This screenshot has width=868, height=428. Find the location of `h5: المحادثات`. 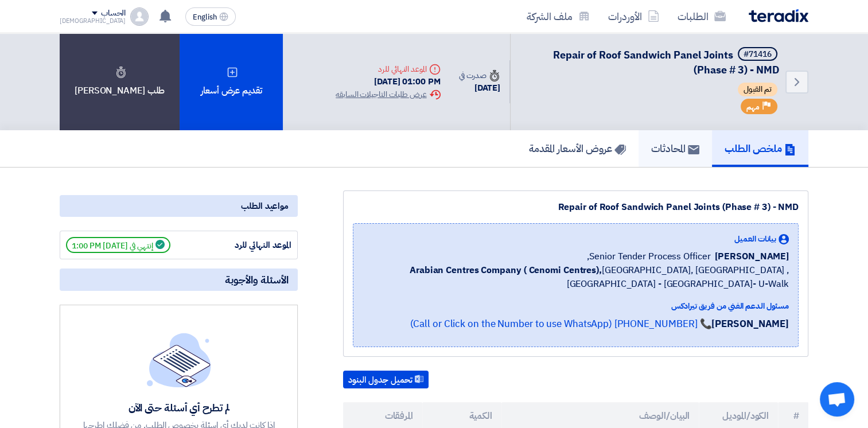

h5: المحادثات is located at coordinates (675, 148).